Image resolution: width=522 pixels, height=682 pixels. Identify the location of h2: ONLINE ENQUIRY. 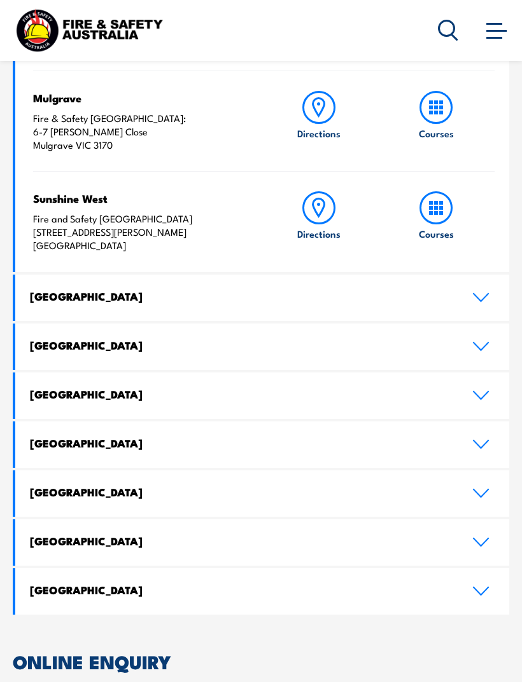
(261, 661).